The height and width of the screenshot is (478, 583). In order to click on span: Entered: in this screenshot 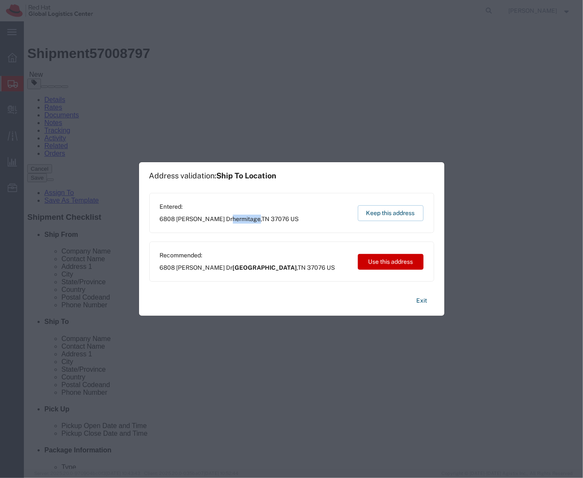, I will do `click(229, 206)`.